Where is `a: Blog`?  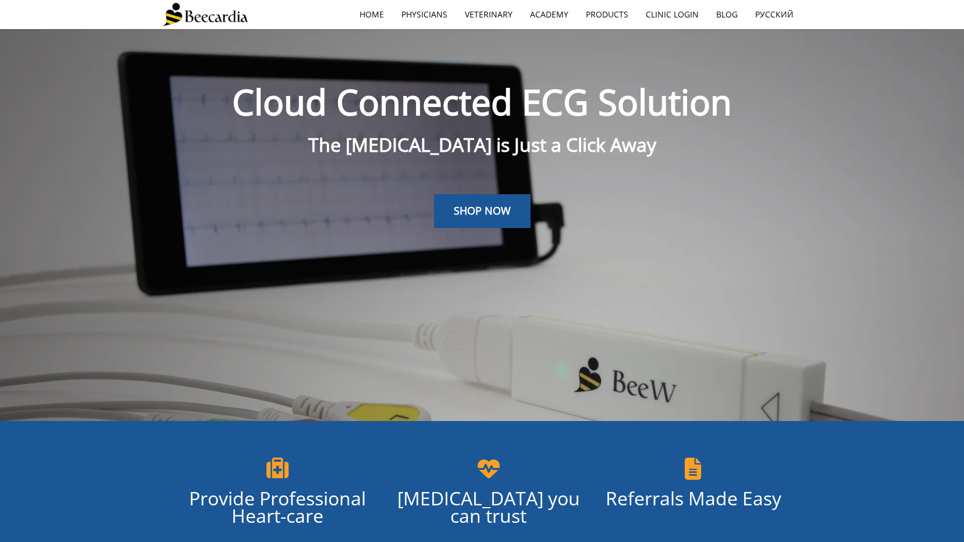
a: Blog is located at coordinates (727, 15).